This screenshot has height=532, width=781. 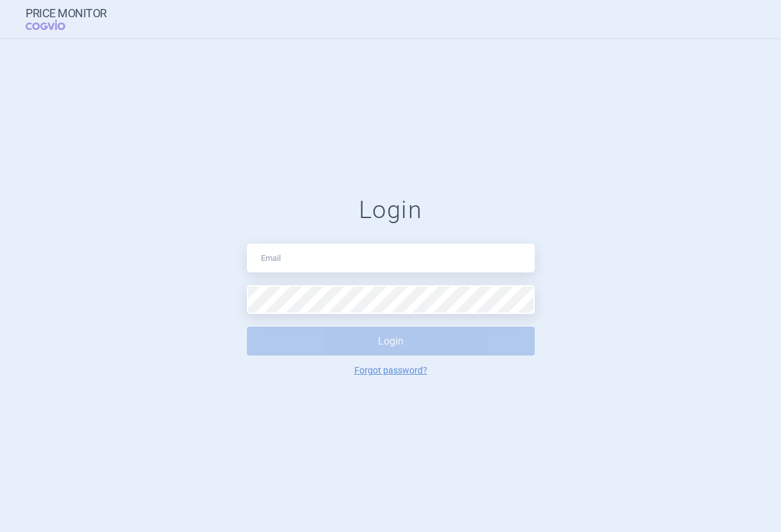 What do you see at coordinates (391, 340) in the screenshot?
I see `button: Login` at bounding box center [391, 340].